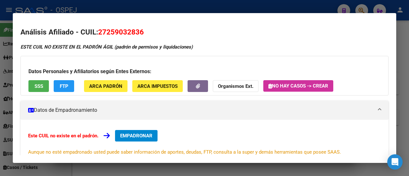  I want to click on span: Aunque no esté empadronado usted puede saber información de aportes, deudas, FTP, consulta a la s..., so click(184, 152).